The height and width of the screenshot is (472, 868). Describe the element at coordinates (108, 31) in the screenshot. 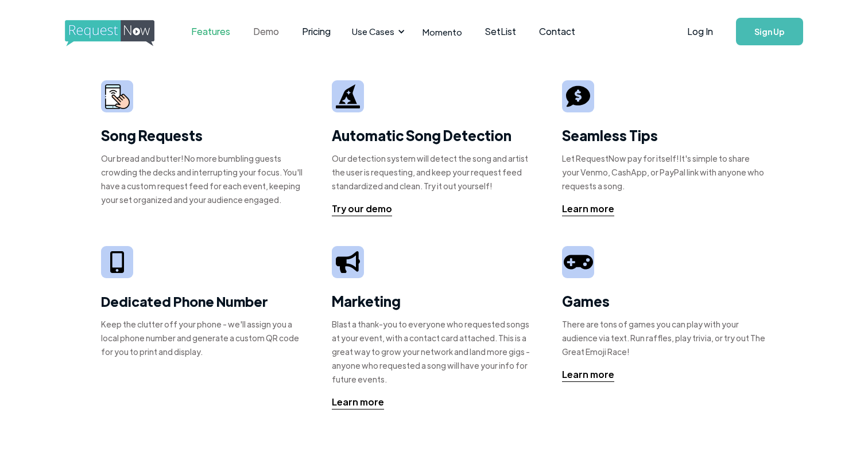

I see `a: home` at that location.